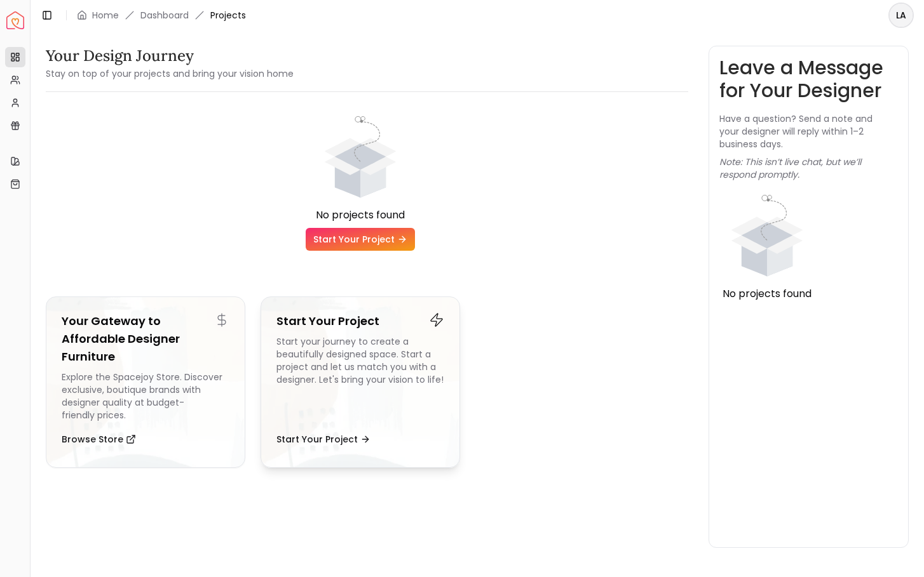  What do you see at coordinates (809, 131) in the screenshot?
I see `p: Have a question? Send a note and your designer will reply within 1–2 business days.` at bounding box center [809, 131].